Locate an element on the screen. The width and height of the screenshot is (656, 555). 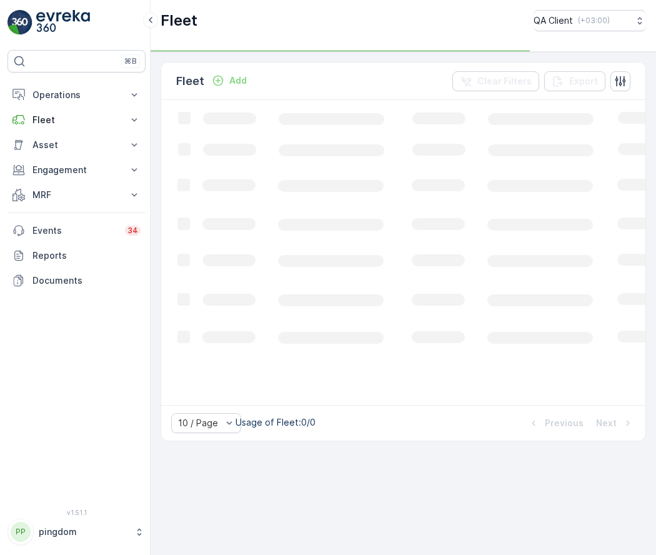
button: Add is located at coordinates (229, 81).